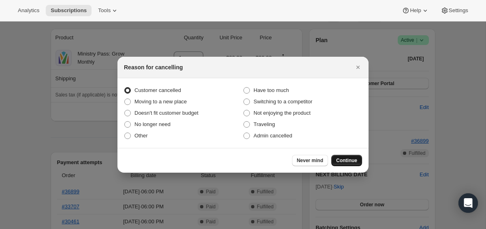 The width and height of the screenshot is (486, 229). What do you see at coordinates (283, 101) in the screenshot?
I see `span: Switching to a competitor` at bounding box center [283, 101].